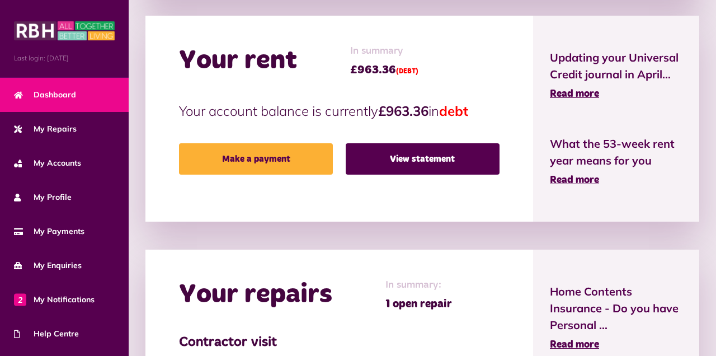 The width and height of the screenshot is (716, 356). What do you see at coordinates (20, 299) in the screenshot?
I see `span: 2` at bounding box center [20, 299].